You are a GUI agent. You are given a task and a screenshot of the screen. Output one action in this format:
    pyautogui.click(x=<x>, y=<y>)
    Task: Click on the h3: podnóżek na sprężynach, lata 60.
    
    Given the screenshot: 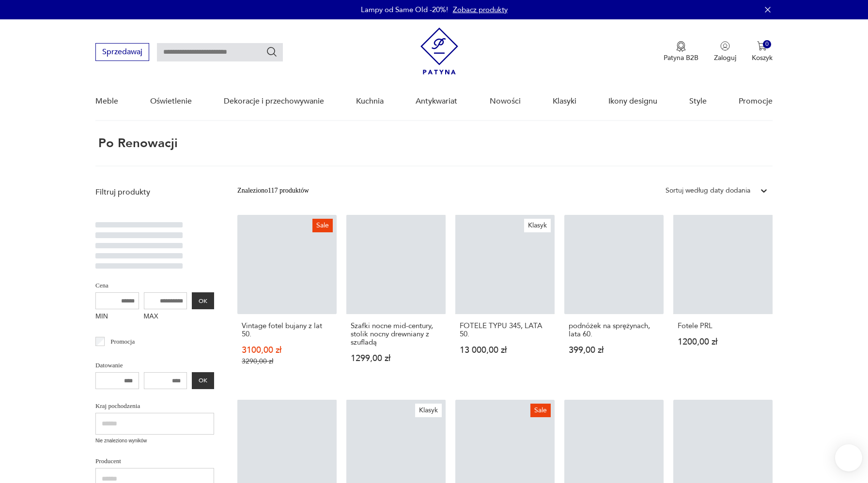 What is the action you would take?
    pyautogui.click(x=613, y=330)
    